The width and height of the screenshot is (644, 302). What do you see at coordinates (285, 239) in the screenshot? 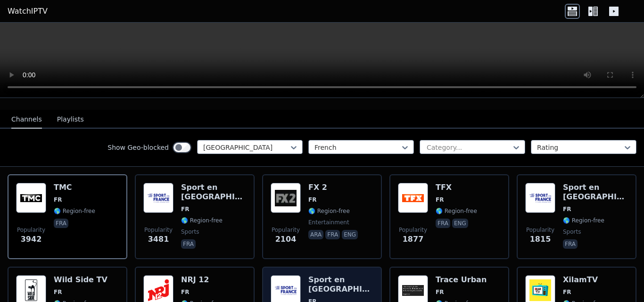
I see `span: 2104` at bounding box center [285, 239].